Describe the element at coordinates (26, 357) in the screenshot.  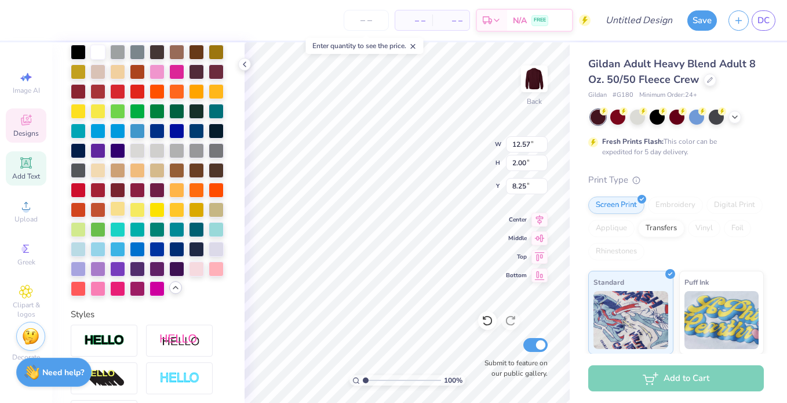
I see `span: Decorate` at that location.